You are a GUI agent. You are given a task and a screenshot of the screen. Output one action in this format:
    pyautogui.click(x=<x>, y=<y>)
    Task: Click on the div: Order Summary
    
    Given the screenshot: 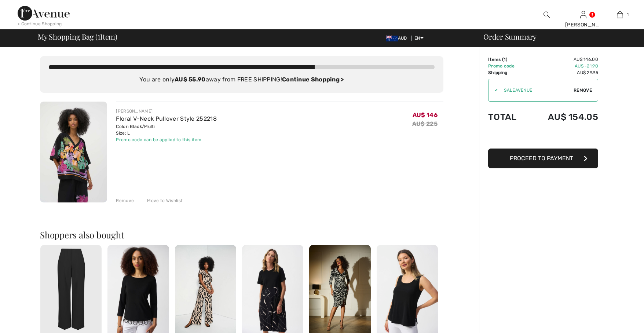 What is the action you would take?
    pyautogui.click(x=557, y=37)
    